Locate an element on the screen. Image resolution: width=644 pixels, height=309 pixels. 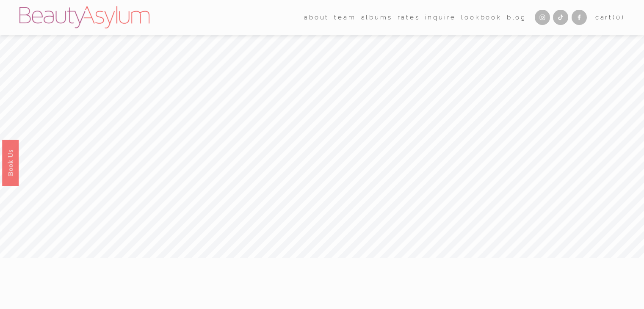
a: 0 items in cart is located at coordinates (610, 18).